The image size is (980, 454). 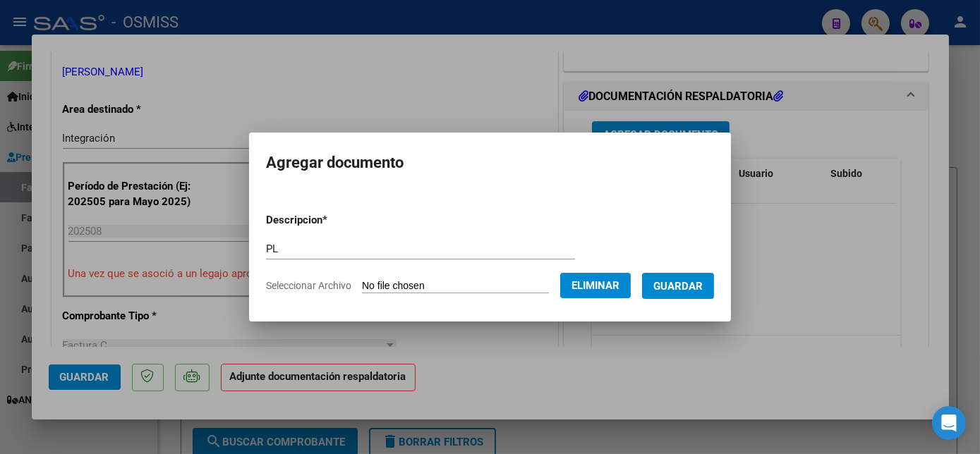 I want to click on span: Seleccionar Archivo, so click(x=308, y=285).